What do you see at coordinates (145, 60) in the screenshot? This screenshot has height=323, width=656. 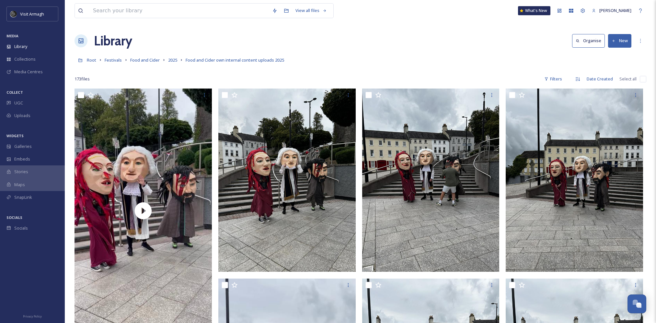 I see `span: Food and Cider` at bounding box center [145, 60].